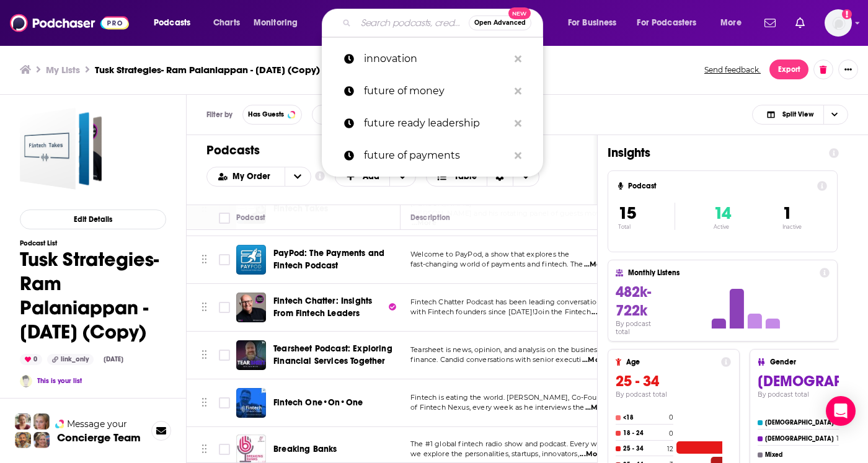 This screenshot has width=868, height=463. I want to click on h3: My Lists, so click(63, 70).